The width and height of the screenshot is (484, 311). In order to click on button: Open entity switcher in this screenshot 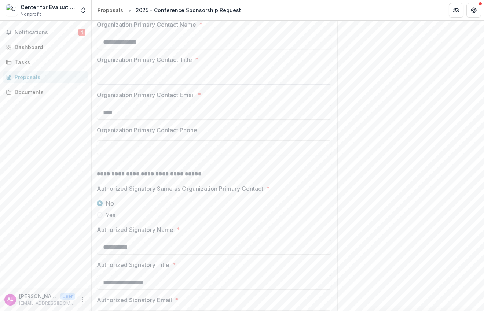, I will do `click(83, 10)`.